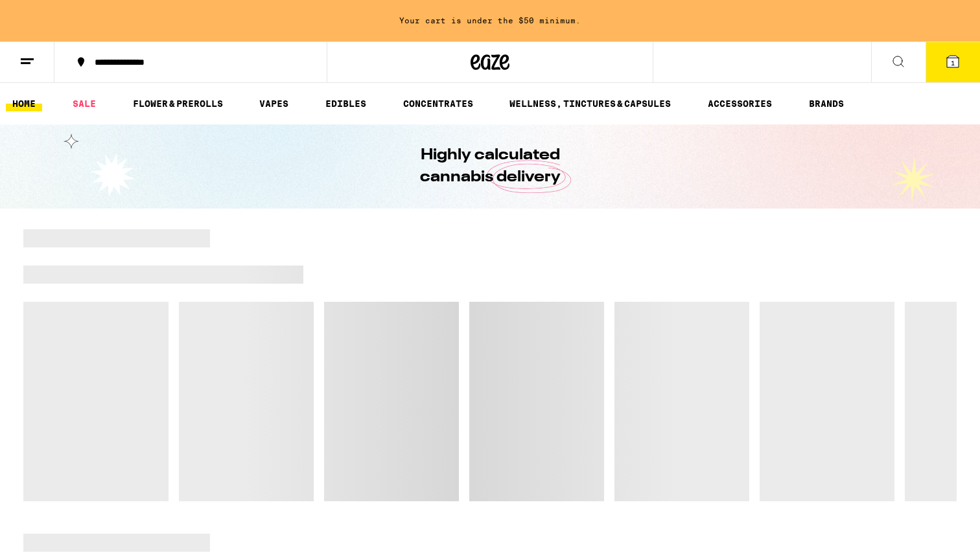 The height and width of the screenshot is (555, 980). Describe the element at coordinates (953, 63) in the screenshot. I see `button: 1` at that location.